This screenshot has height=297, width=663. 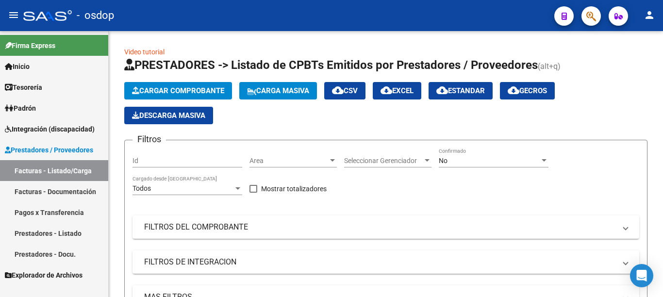 What do you see at coordinates (178, 91) in the screenshot?
I see `span: Cargar Comprobante` at bounding box center [178, 91].